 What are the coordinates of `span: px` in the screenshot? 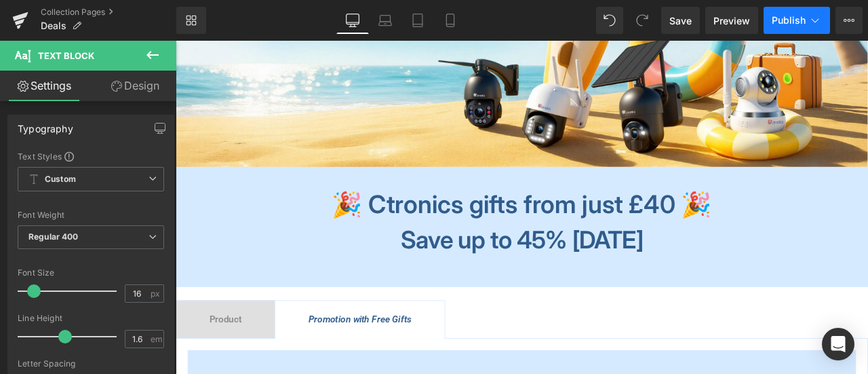 It's located at (156, 293).